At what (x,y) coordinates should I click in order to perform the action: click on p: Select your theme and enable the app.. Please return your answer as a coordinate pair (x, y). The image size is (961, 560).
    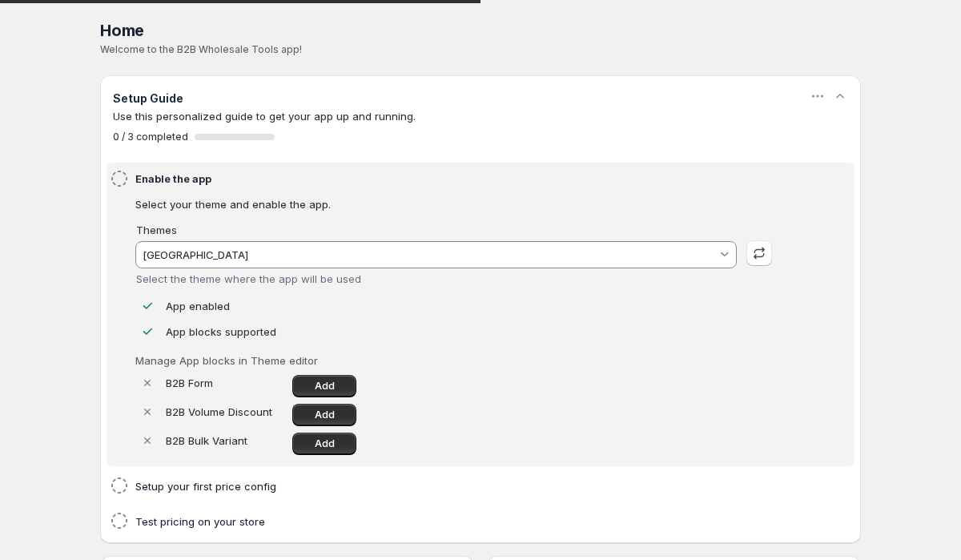
    Looking at the image, I should click on (453, 205).